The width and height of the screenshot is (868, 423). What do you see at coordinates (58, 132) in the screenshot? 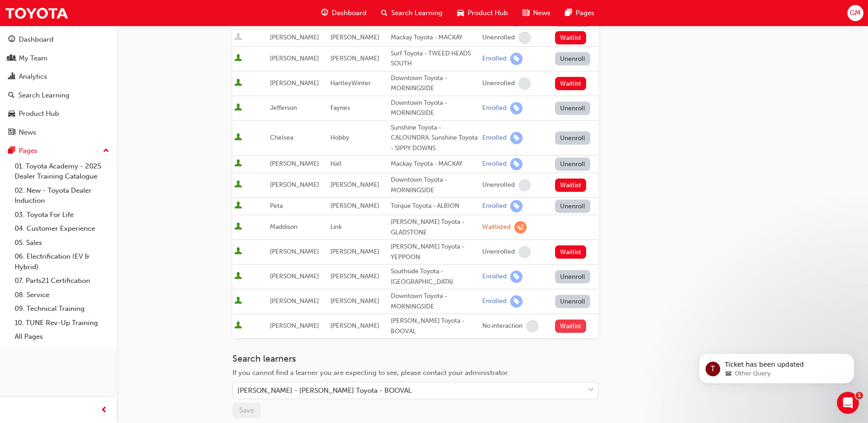
I see `a: News` at bounding box center [58, 132].